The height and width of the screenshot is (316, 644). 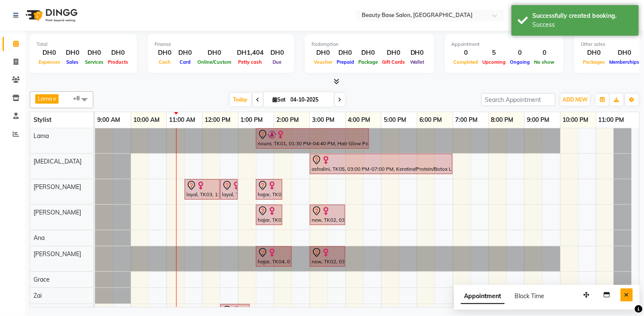 I want to click on div: new, TK02, 03:00 PM-04:00 PM, Gelish Manicure, so click(x=327, y=215).